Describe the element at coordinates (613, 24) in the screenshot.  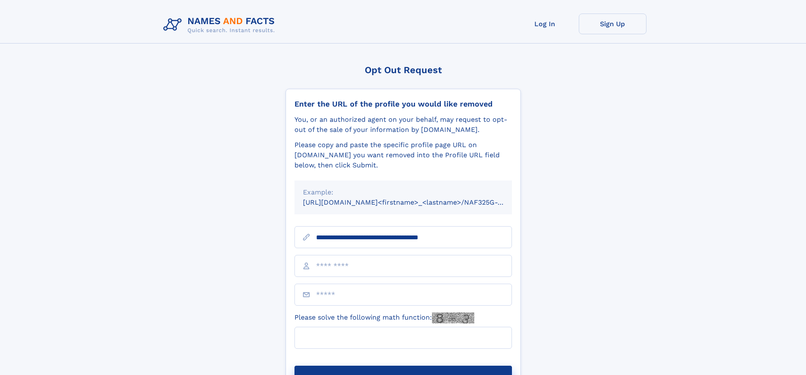
I see `a: Sign Up` at that location.